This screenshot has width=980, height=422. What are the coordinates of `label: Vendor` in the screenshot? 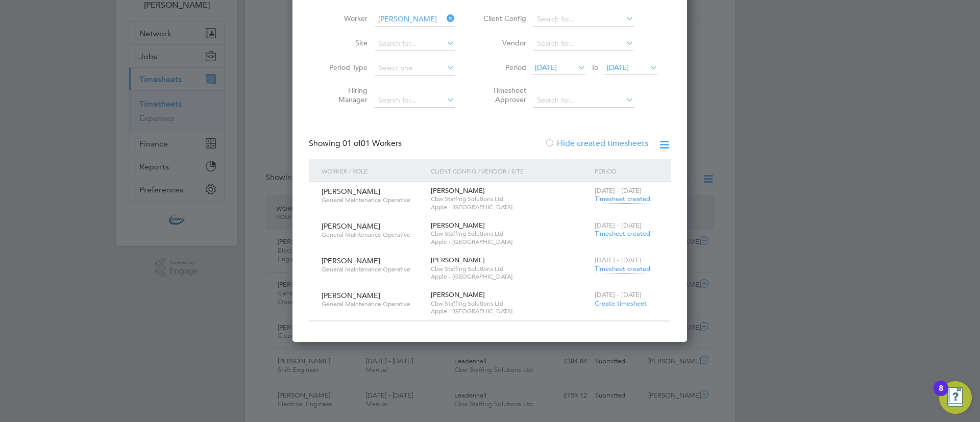 It's located at (504, 43).